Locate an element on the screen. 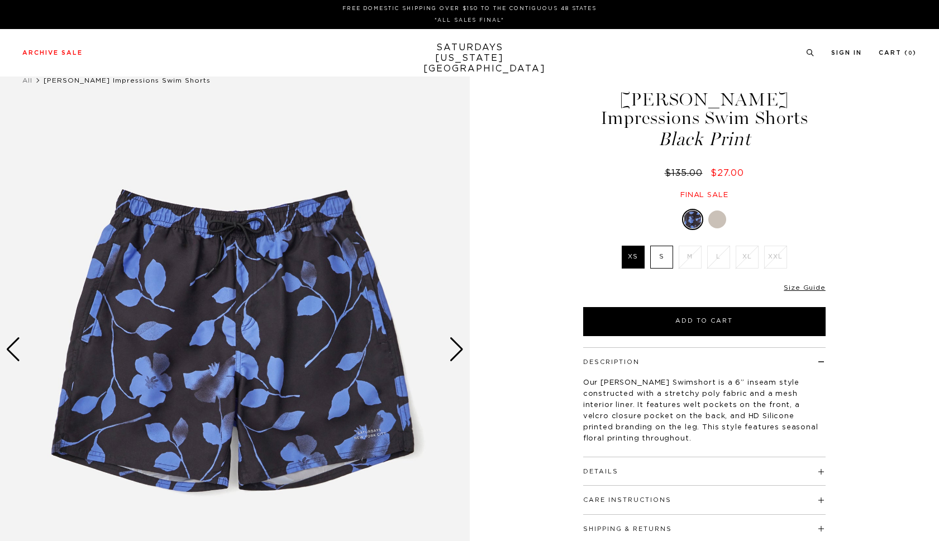 This screenshot has width=939, height=541. label: XS is located at coordinates (633, 257).